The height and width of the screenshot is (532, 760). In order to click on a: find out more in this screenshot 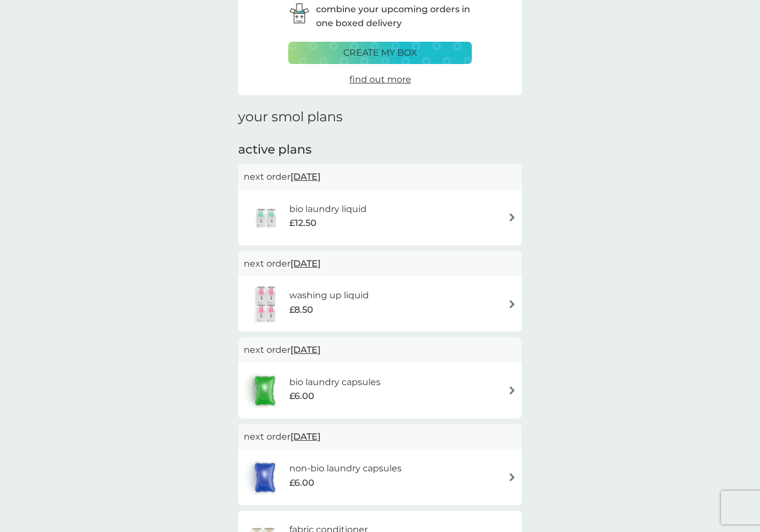, I will do `click(380, 79)`.